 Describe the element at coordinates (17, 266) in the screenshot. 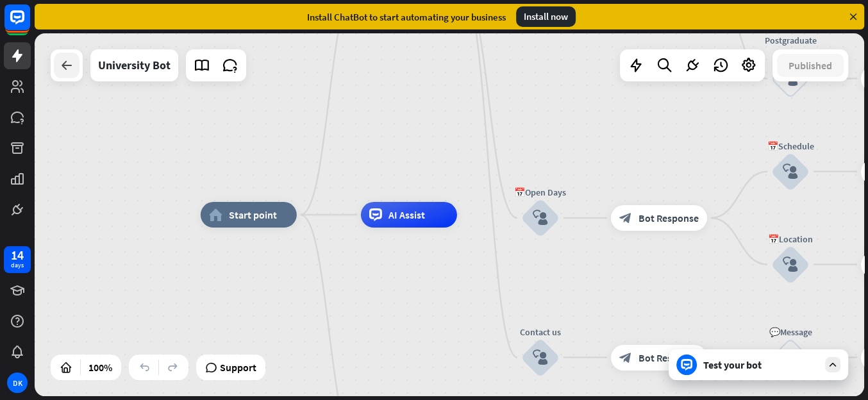

I see `div: days` at that location.